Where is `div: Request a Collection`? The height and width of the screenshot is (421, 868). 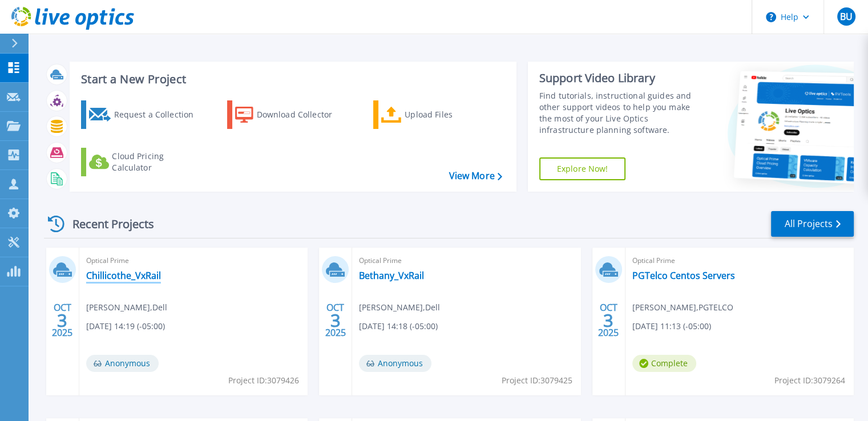
div: Request a Collection is located at coordinates (159, 115).